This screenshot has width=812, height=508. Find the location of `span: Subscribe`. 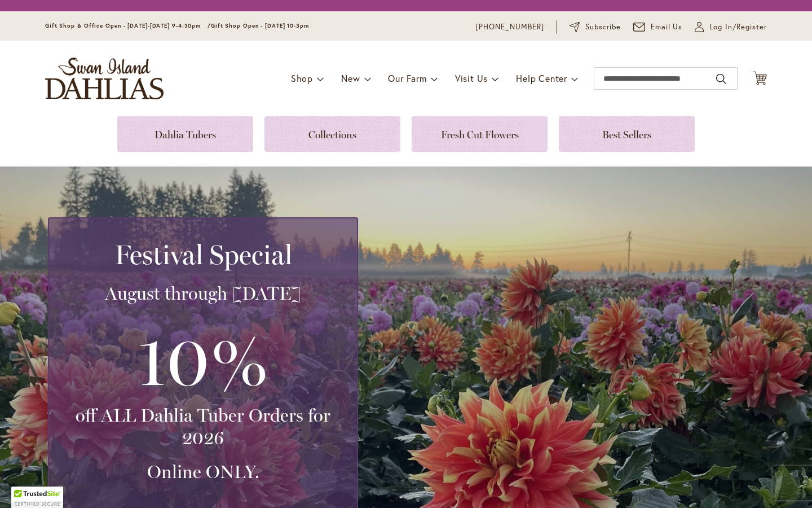

span: Subscribe is located at coordinates (603, 27).